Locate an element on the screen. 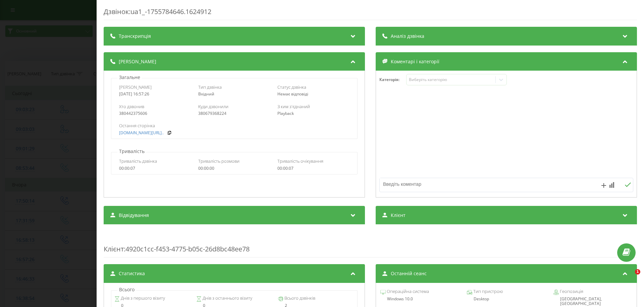 The height and width of the screenshot is (307, 644). p: Загальне is located at coordinates (130, 78).